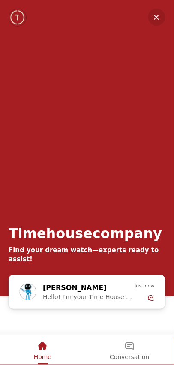 The width and height of the screenshot is (174, 365). What do you see at coordinates (157, 17) in the screenshot?
I see `em: Minimize` at bounding box center [157, 17].